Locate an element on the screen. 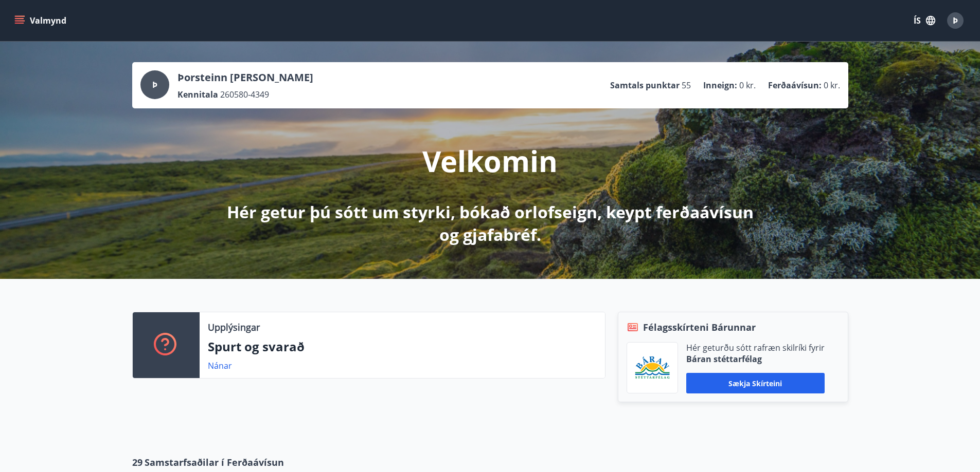 The width and height of the screenshot is (980, 472). span: Samstarfsaðilar í Ferðaávísun is located at coordinates (214, 463).